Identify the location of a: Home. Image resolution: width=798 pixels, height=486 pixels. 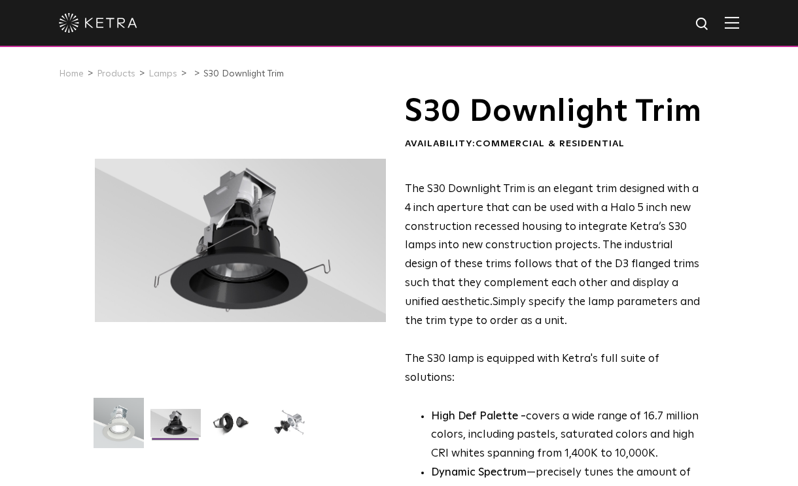
(71, 74).